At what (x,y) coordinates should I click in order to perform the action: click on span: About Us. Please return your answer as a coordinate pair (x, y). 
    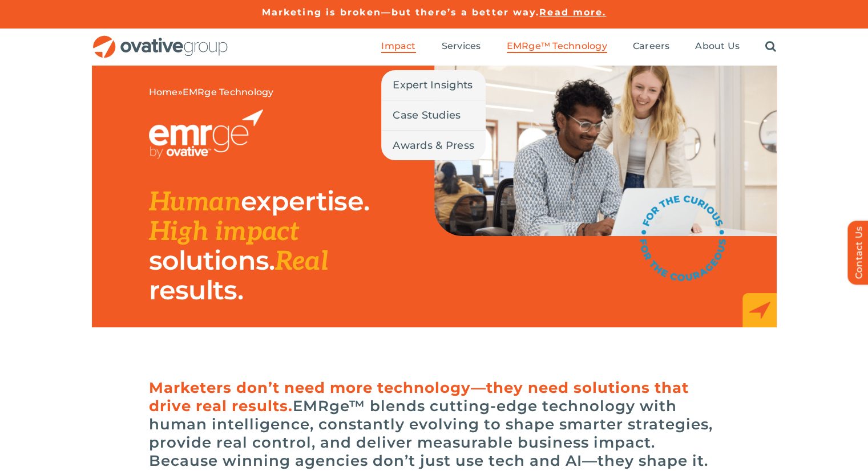
    Looking at the image, I should click on (717, 46).